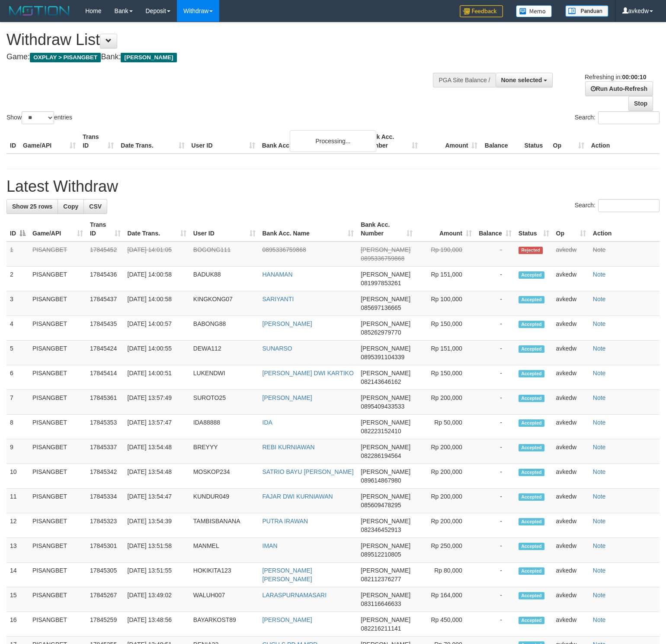 This screenshot has height=644, width=666. I want to click on th: Action, so click(624, 229).